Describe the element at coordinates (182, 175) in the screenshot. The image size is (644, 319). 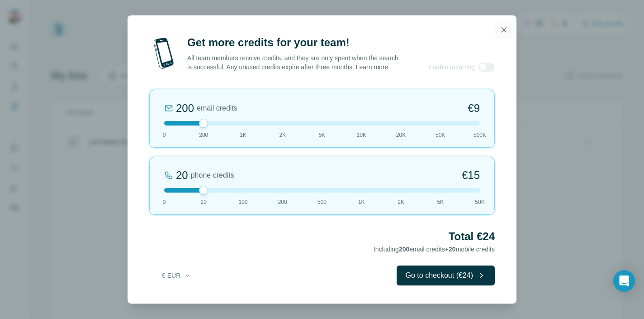
I see `div: 20` at that location.